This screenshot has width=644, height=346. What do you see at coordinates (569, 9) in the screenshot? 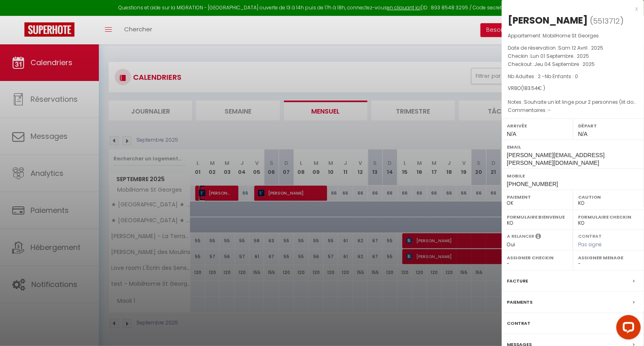
I see `div: x` at bounding box center [569, 9].